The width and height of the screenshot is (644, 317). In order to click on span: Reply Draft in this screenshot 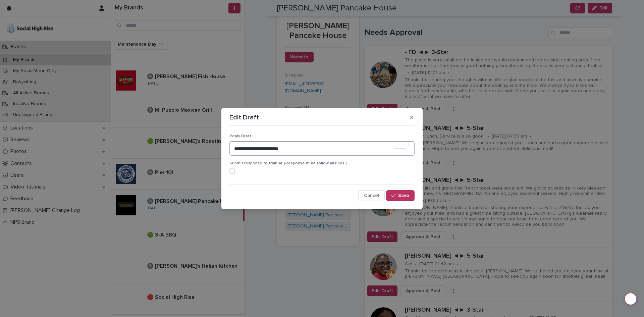, I will do `click(240, 136)`.